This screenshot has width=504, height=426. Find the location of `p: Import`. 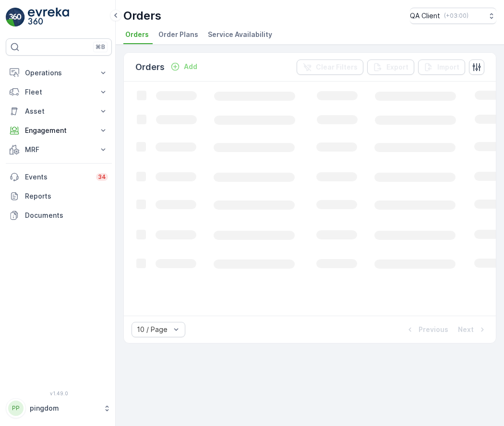

p: Import is located at coordinates (448, 67).